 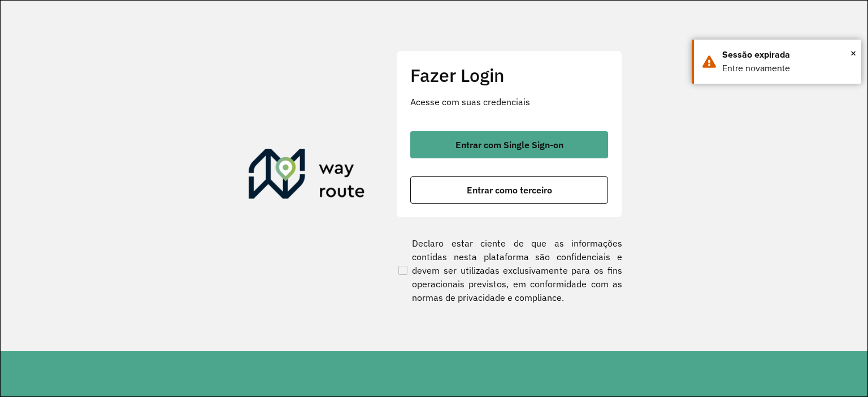 I want to click on button: Close, so click(x=854, y=53).